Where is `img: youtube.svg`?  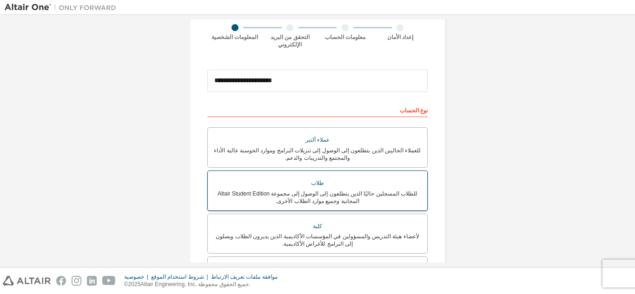
img: youtube.svg is located at coordinates (109, 281).